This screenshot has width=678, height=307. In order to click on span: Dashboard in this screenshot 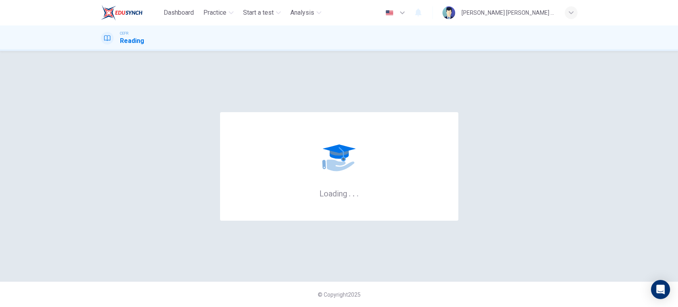, I will do `click(179, 13)`.